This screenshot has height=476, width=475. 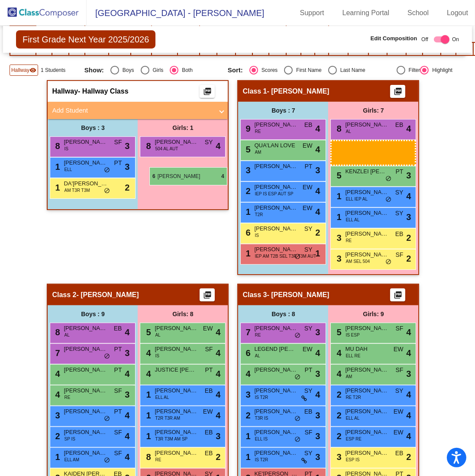 I want to click on span: 9, so click(x=247, y=128).